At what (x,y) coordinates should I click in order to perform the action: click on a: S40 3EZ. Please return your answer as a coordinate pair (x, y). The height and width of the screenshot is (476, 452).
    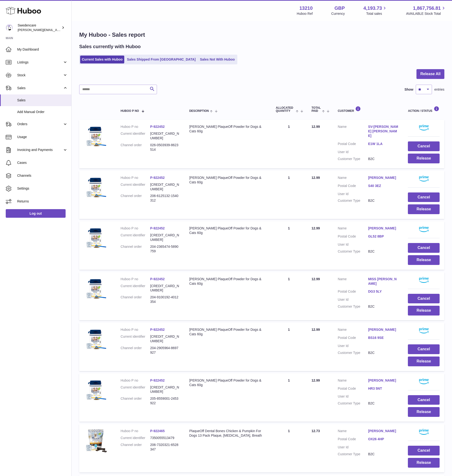
    Looking at the image, I should click on (383, 186).